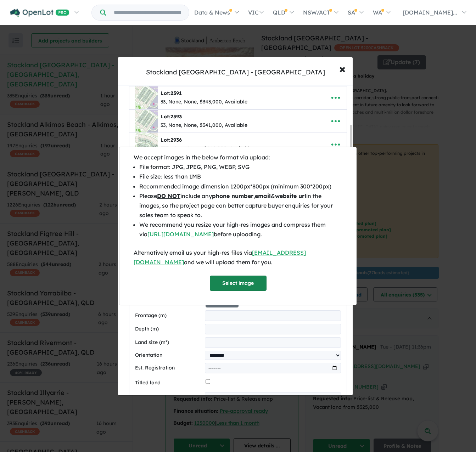  What do you see at coordinates (238, 258) in the screenshot?
I see `div: Alternatively email us your high-res files via and we will upload them for you.` at bounding box center [238, 258].